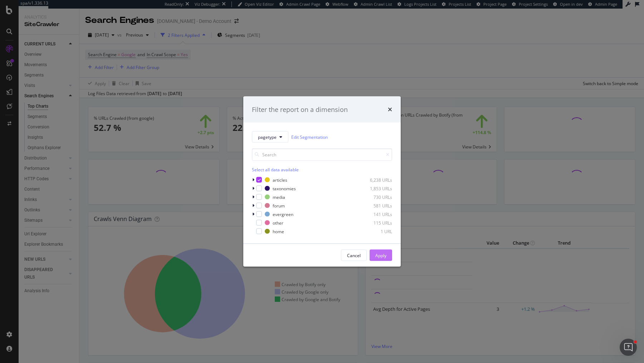 The image size is (644, 363). I want to click on button: Cancel, so click(354, 255).